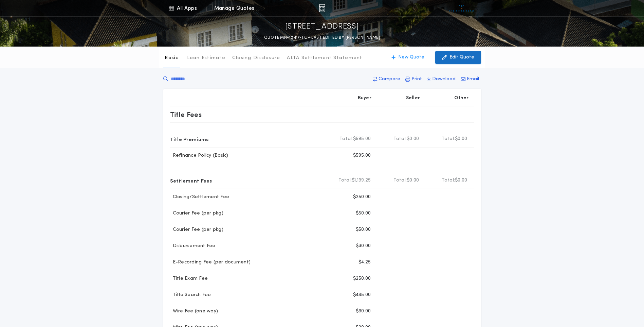  Describe the element at coordinates (390, 79) in the screenshot. I see `p: Compare` at that location.